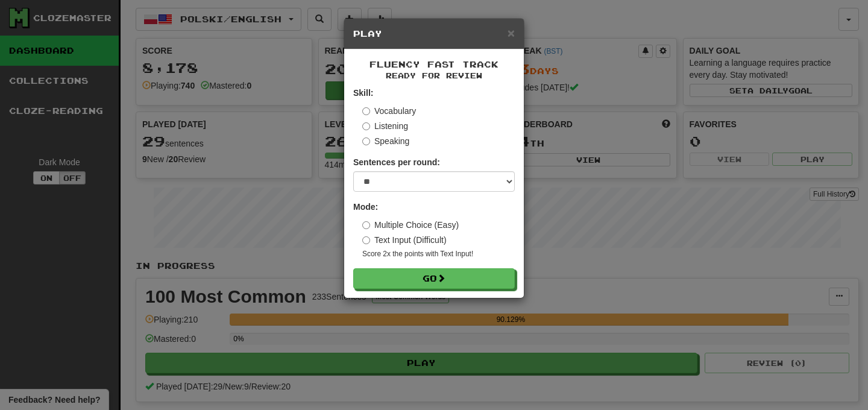  Describe the element at coordinates (434, 75) in the screenshot. I see `small: Ready for Review` at that location.